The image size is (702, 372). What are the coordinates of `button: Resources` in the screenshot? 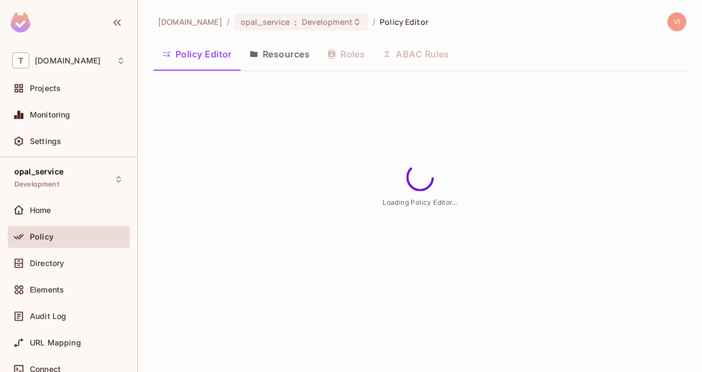 It's located at (279, 54).